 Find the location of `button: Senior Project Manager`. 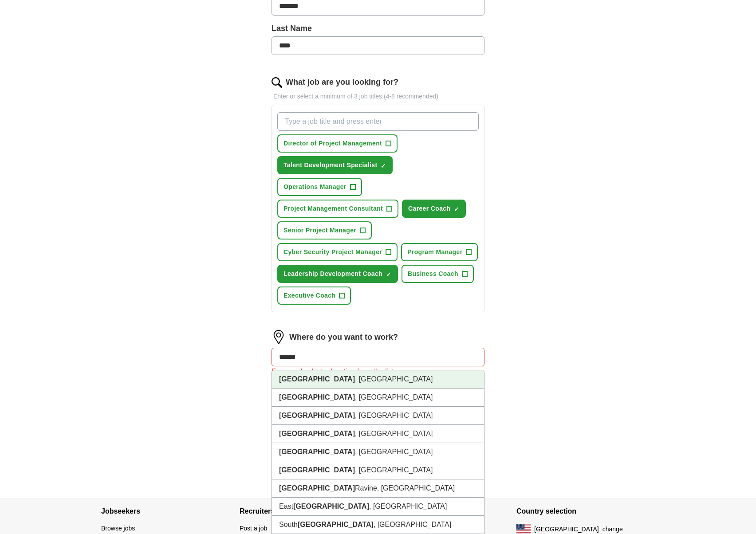

button: Senior Project Manager is located at coordinates (324, 231).